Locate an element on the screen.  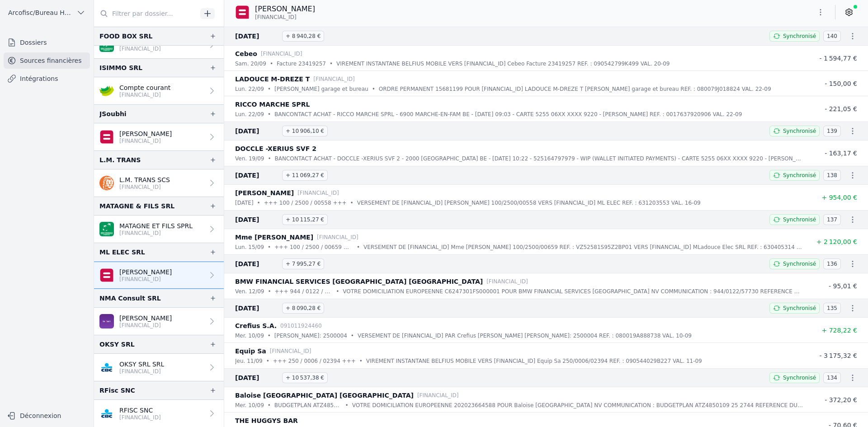
span: + 954,00 € is located at coordinates (839, 197).